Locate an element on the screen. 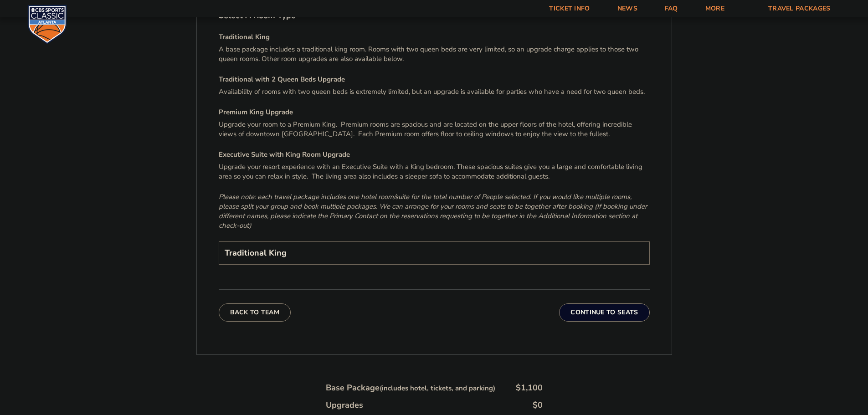  h4: Executive Suite with King Room Upgrade is located at coordinates (434, 154).